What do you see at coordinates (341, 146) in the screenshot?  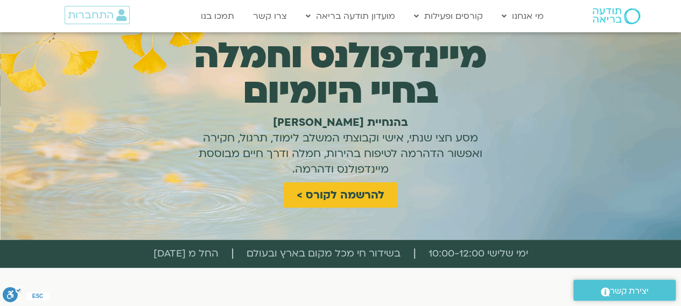 I see `h1: מסע חצי שנתי, אישי וקבוצתי המשלב לימוד, תרגול, חקירה ואפשור הדהרמה לטיפוח בהירות, חמלה ודרך חיים ...` at bounding box center [341, 146].